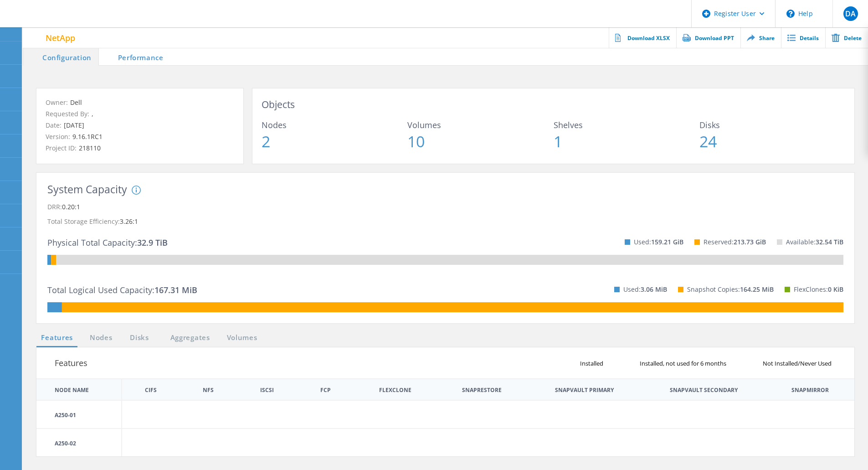 The height and width of the screenshot is (470, 868). I want to click on span: Disks, so click(773, 125).